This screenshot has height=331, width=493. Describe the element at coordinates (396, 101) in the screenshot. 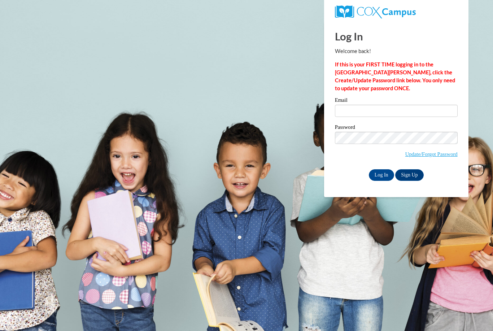

I see `label: Email` at that location.